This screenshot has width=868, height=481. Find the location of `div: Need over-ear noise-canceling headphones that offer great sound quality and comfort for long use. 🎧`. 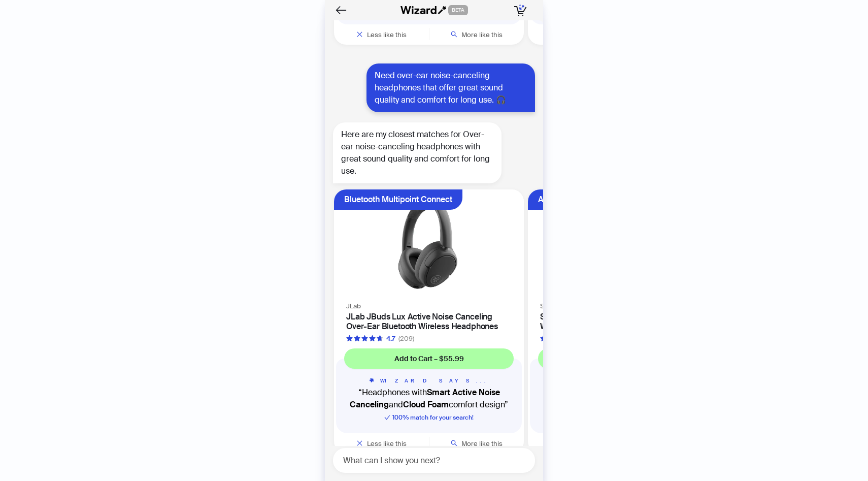

div: Need over-ear noise-canceling headphones that offer great sound quality and comfort for long use. 🎧 is located at coordinates (450, 88).